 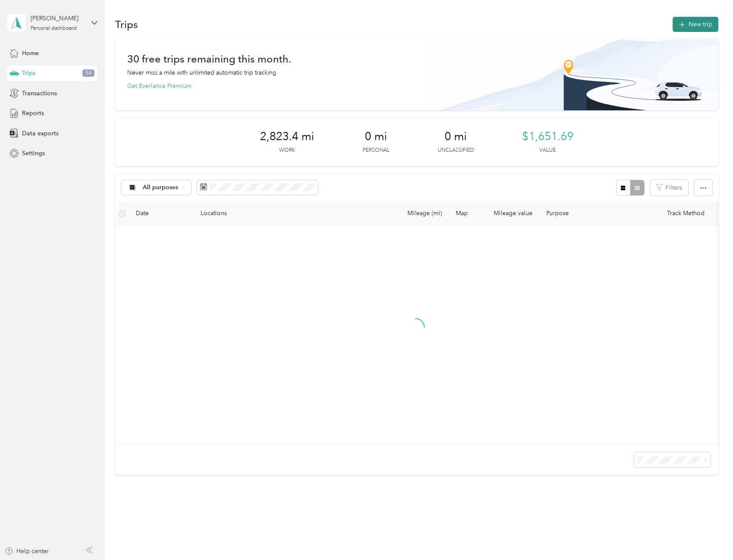 What do you see at coordinates (159, 86) in the screenshot?
I see `button: Get Everlance Premium` at bounding box center [159, 86].